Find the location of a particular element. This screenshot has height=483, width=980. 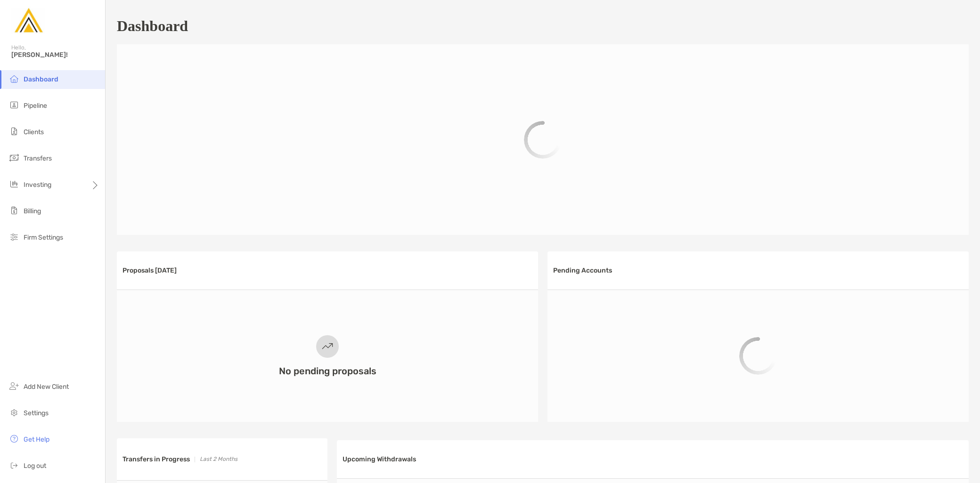

img: billing icon is located at coordinates (14, 211).